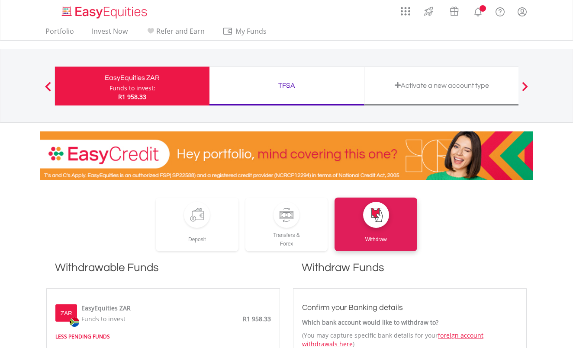 This screenshot has height=348, width=573. What do you see at coordinates (103, 319) in the screenshot?
I see `span: Funds to invest` at bounding box center [103, 319].